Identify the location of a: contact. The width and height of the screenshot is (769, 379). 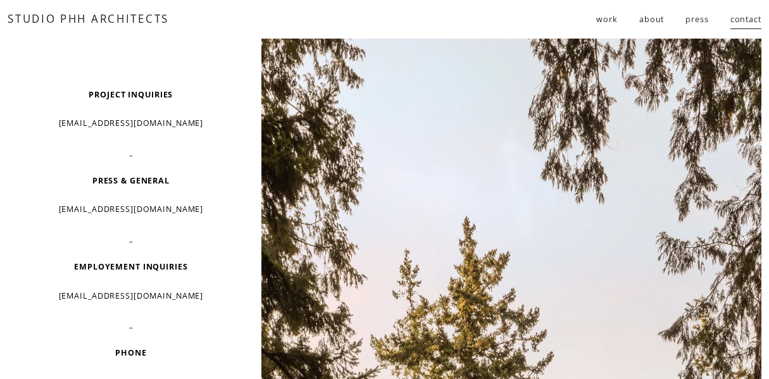
(745, 19).